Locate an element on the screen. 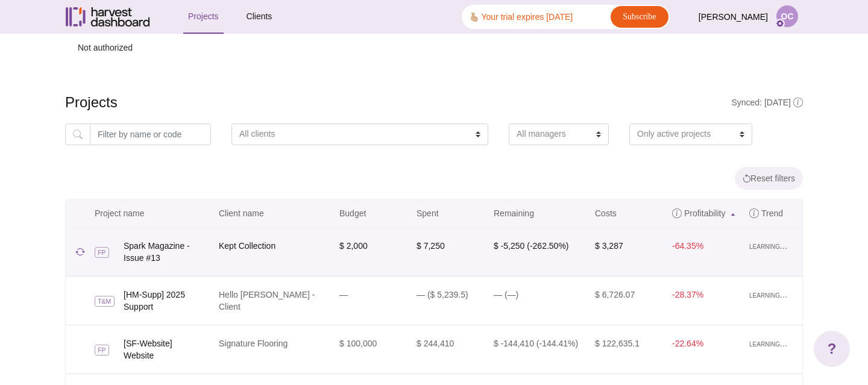 The image size is (868, 385). a: [HM-Supp] 2025 Support is located at coordinates (168, 301).